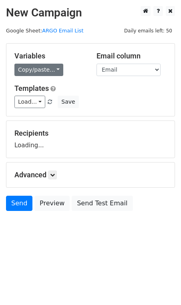 The image size is (181, 305). Describe the element at coordinates (148, 31) in the screenshot. I see `span: Daily emails left: 50` at that location.